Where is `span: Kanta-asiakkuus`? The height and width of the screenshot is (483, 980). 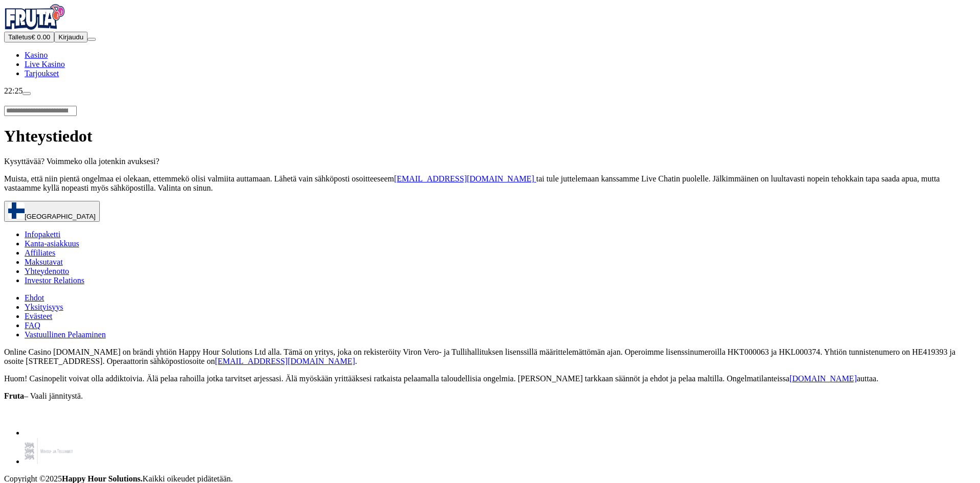 span: Kanta-asiakkuus is located at coordinates (52, 243).